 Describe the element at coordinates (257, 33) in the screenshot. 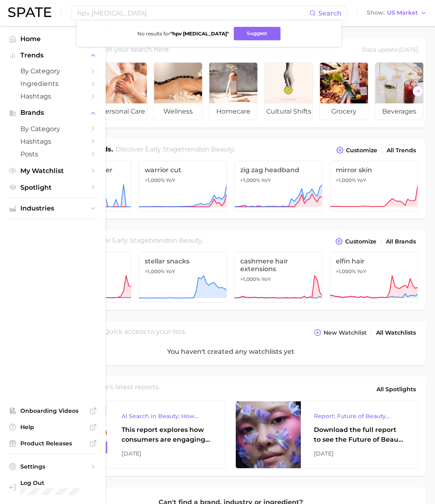

I see `button: Suggest` at that location.